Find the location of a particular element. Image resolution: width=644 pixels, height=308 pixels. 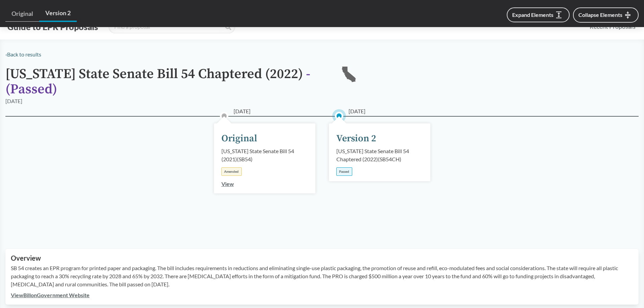

a: ViewBillonGovernment Website is located at coordinates (50, 295).